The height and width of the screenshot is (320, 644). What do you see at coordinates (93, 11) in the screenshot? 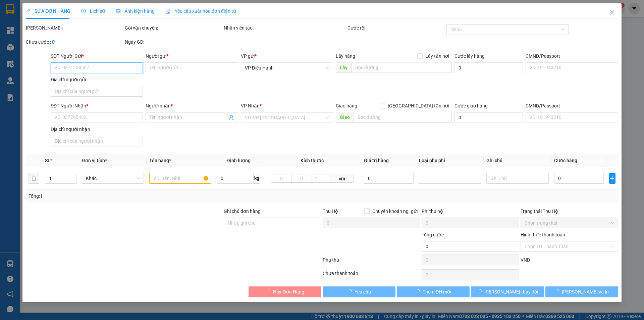
I see `span: Lịch sử` at bounding box center [93, 11].